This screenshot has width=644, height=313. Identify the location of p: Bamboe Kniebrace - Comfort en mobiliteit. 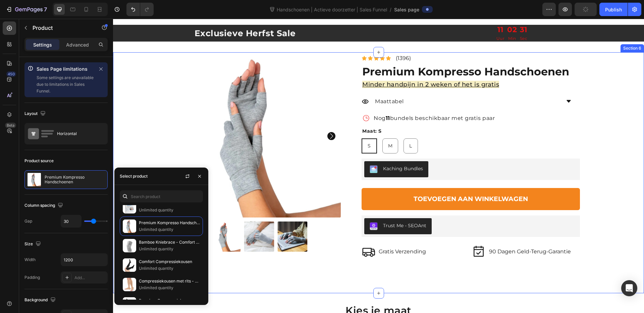
(169, 242).